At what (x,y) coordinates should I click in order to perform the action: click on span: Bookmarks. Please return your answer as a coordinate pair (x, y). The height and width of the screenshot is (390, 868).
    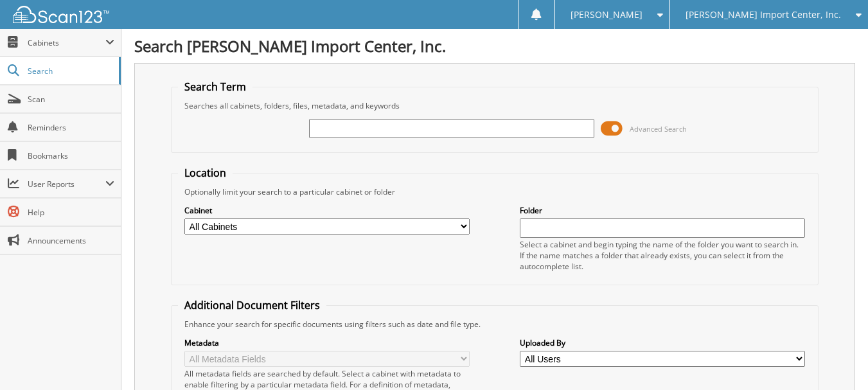
    Looking at the image, I should click on (71, 156).